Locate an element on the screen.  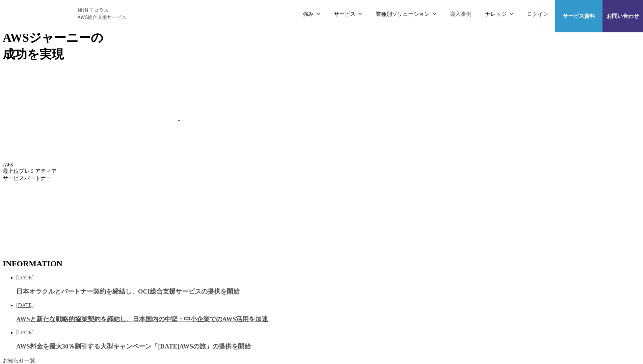
a: AWSとの戦略的協業契約 締結 is located at coordinates (91, 118).